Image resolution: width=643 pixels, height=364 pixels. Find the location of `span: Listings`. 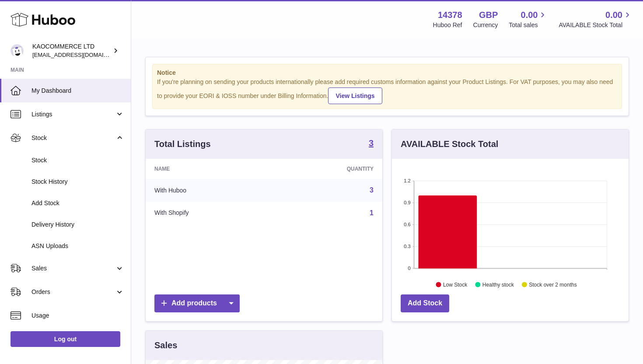

span: Listings is located at coordinates (73, 114).